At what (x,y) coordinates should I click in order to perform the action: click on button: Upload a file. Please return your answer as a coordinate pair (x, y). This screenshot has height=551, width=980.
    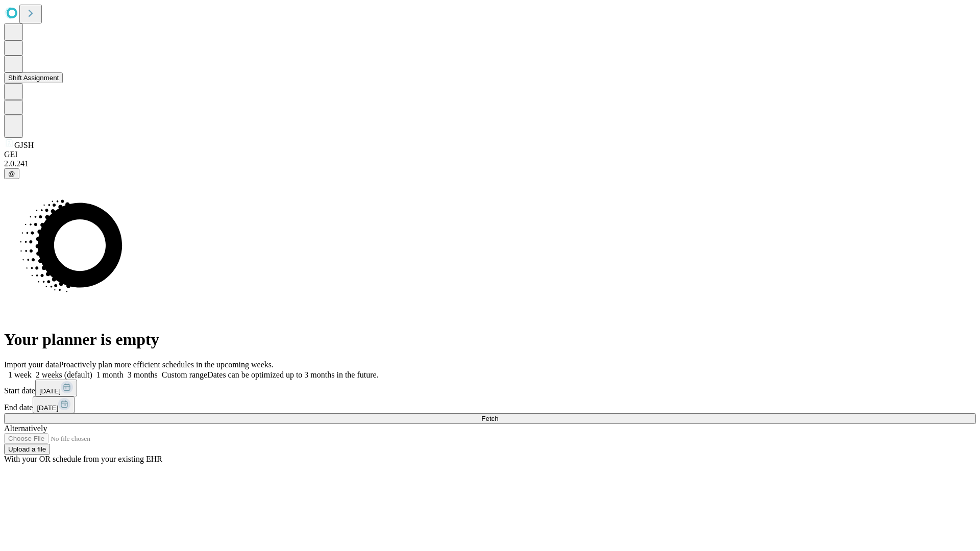
    Looking at the image, I should click on (27, 449).